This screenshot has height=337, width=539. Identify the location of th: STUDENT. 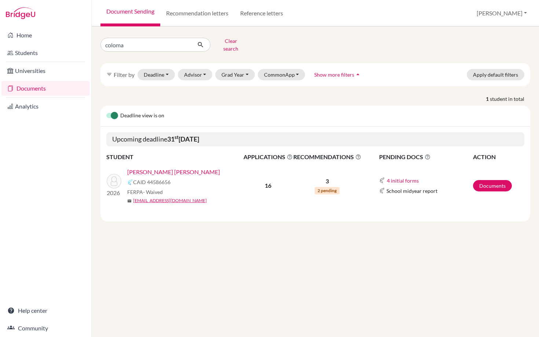
(174, 157).